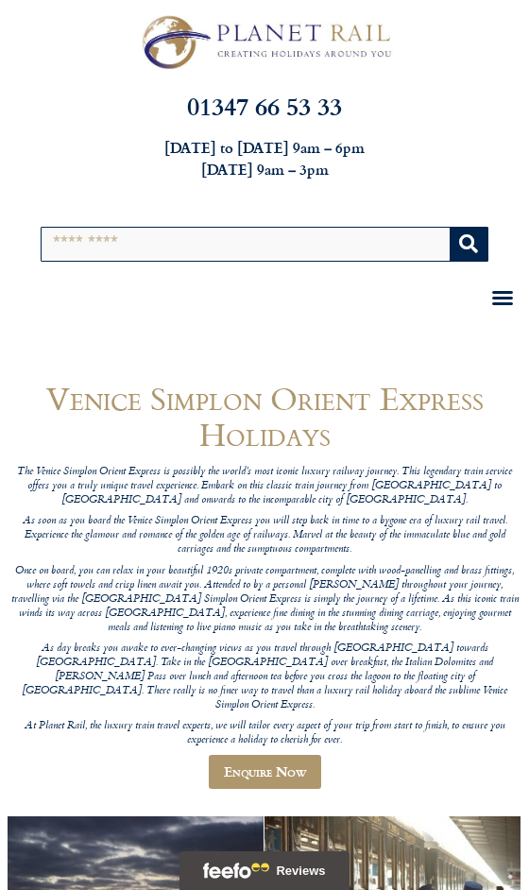  I want to click on a: 01347 66 53 33, so click(265, 105).